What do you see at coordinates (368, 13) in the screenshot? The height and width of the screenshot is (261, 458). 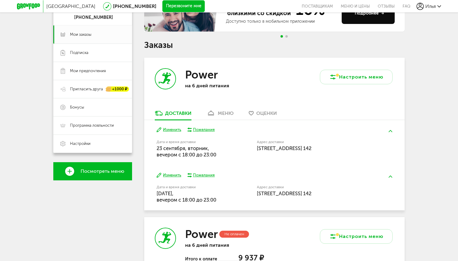 I see `button: Подробнее` at bounding box center [368, 13].